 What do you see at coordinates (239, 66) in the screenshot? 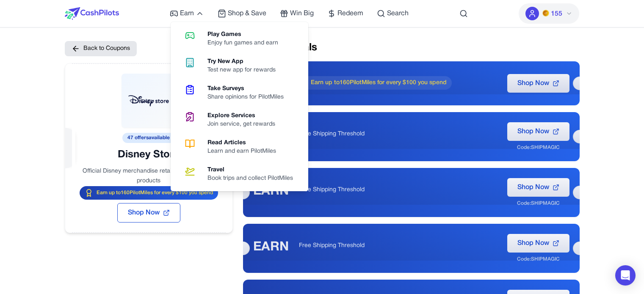
I see `a: Try New AppTest new app for rewards` at bounding box center [239, 66].